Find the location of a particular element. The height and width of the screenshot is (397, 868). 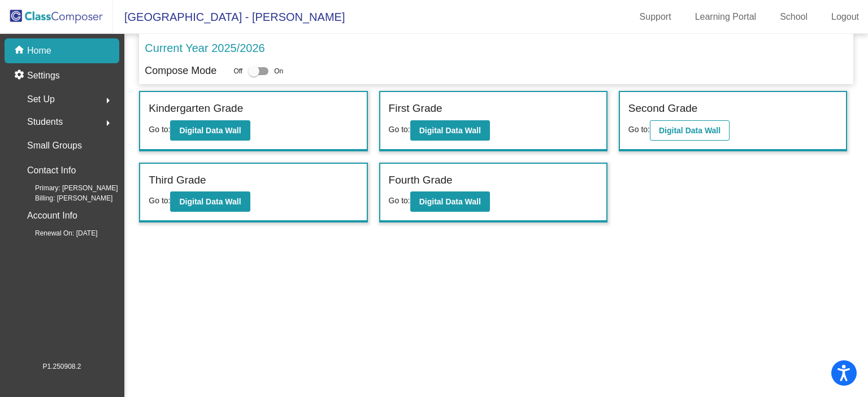

a: Learning Portal is located at coordinates (725, 17).